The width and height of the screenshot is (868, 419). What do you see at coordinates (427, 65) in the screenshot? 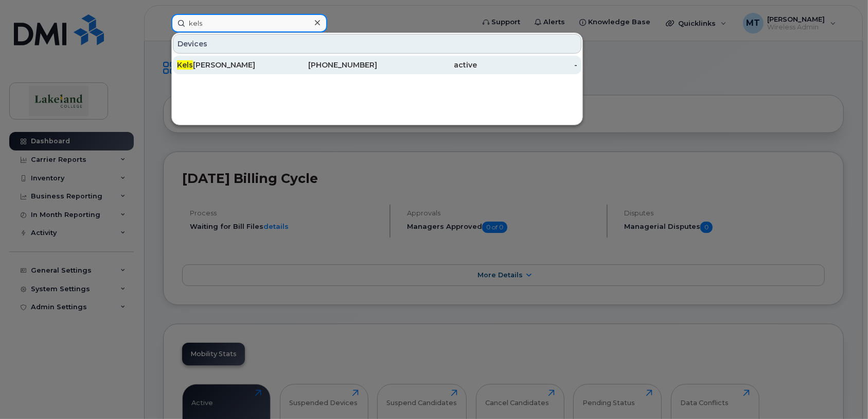
I see `div: active` at bounding box center [427, 65].